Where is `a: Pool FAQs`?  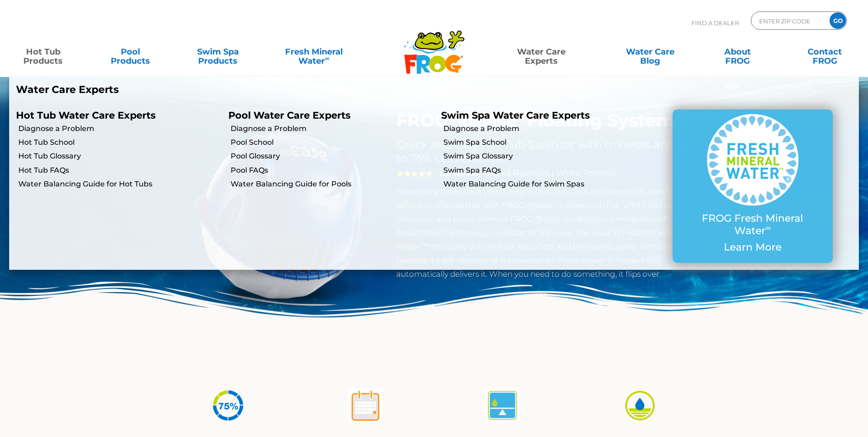
a: Pool FAQs is located at coordinates (332, 170).